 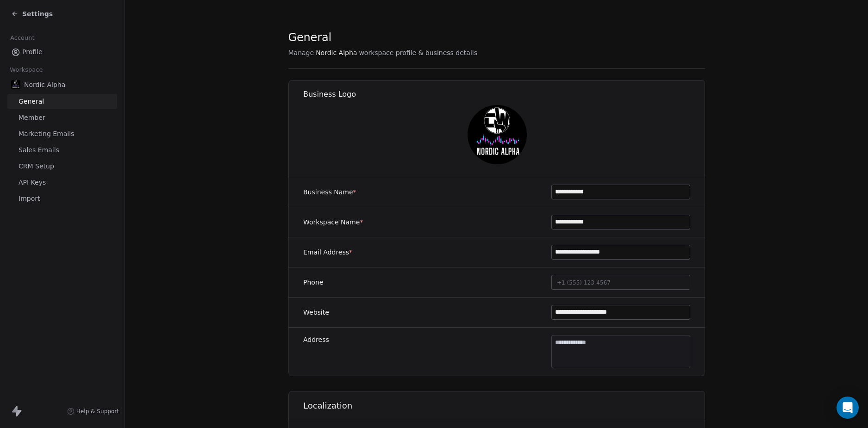 What do you see at coordinates (22, 38) in the screenshot?
I see `span: Account` at bounding box center [22, 38].